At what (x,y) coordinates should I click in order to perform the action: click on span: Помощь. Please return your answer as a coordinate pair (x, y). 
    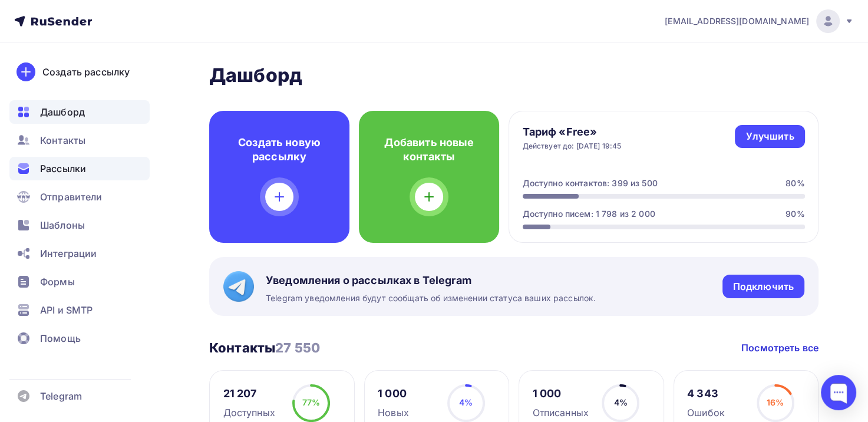
    Looking at the image, I should click on (60, 338).